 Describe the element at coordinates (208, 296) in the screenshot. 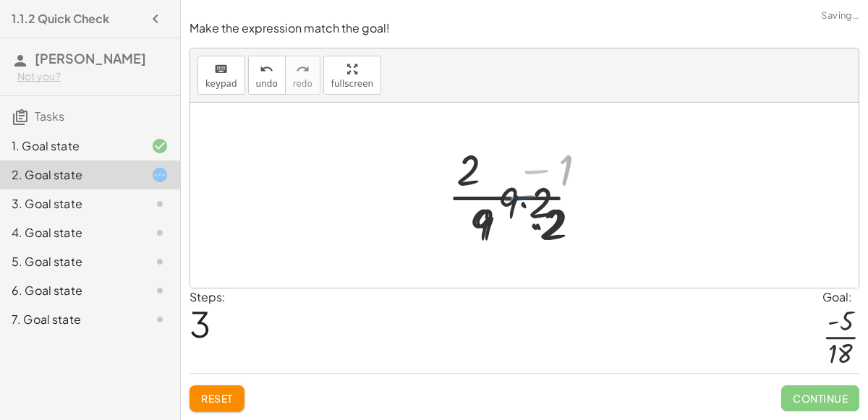

I see `label: Steps:` at that location.